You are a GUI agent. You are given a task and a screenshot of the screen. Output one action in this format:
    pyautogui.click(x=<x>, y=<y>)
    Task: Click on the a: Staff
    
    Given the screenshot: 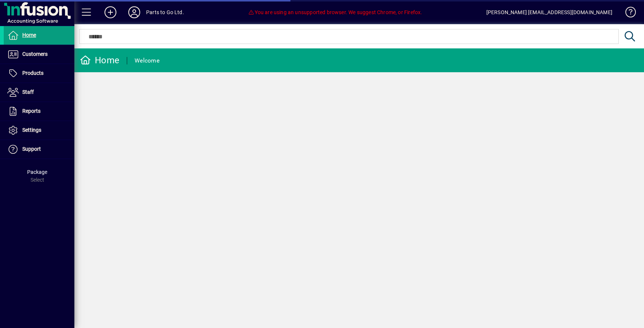 What is the action you would take?
    pyautogui.click(x=39, y=92)
    